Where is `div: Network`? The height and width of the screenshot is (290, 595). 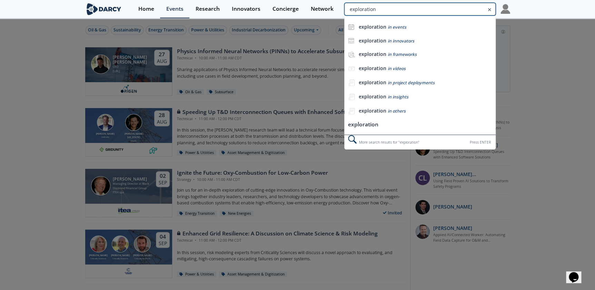 div: Network is located at coordinates (322, 9).